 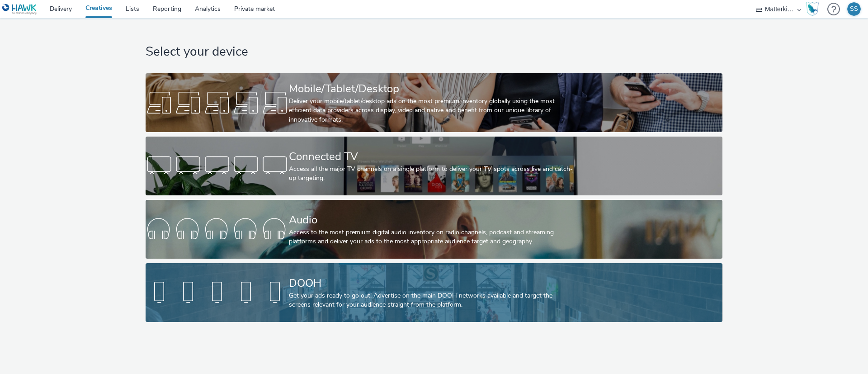 I want to click on h1: Select your device, so click(x=433, y=52).